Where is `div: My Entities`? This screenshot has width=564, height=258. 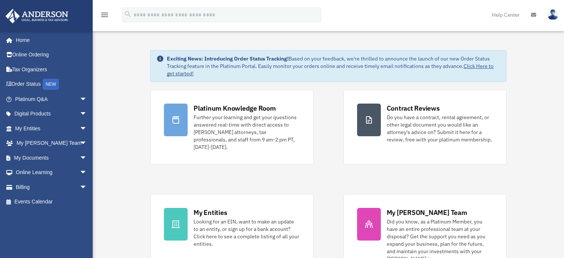 div: My Entities is located at coordinates (210, 212).